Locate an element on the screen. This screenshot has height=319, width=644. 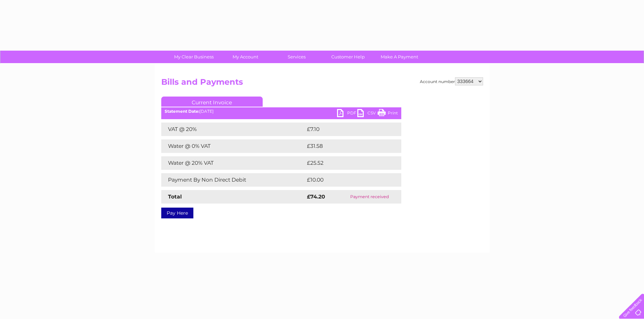
b: Statement Date: is located at coordinates (182, 112).